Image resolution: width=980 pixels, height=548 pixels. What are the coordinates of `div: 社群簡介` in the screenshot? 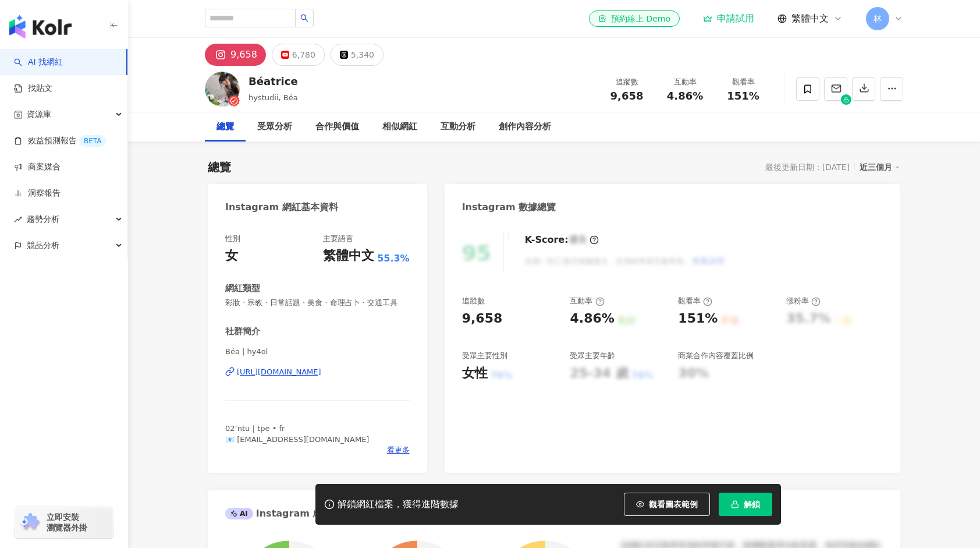 It's located at (242, 331).